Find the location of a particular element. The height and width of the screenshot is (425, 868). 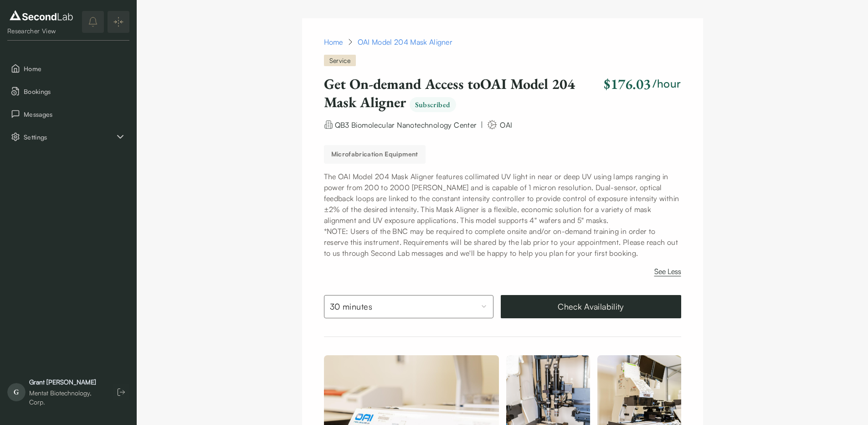

li: Settings is located at coordinates (68, 137).